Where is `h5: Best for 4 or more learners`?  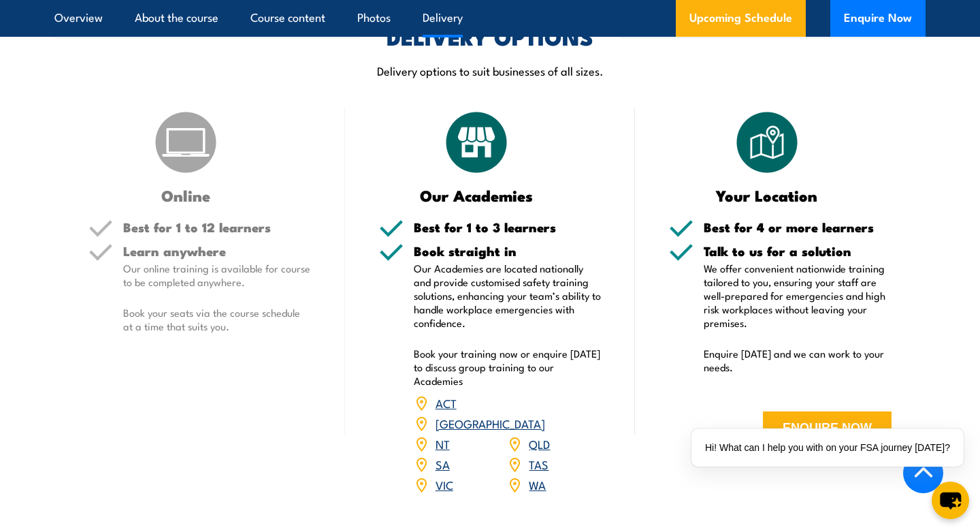 h5: Best for 4 or more learners is located at coordinates (798, 227).